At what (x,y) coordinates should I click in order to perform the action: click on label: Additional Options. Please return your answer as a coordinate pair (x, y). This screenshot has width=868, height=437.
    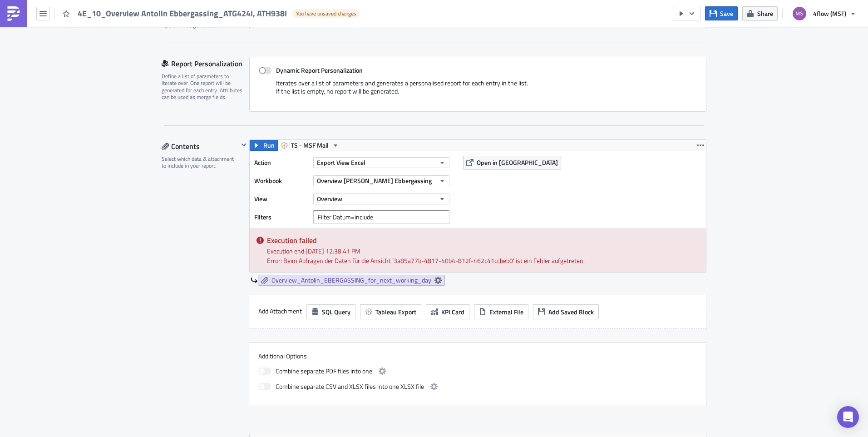
    Looking at the image, I should click on (478, 356).